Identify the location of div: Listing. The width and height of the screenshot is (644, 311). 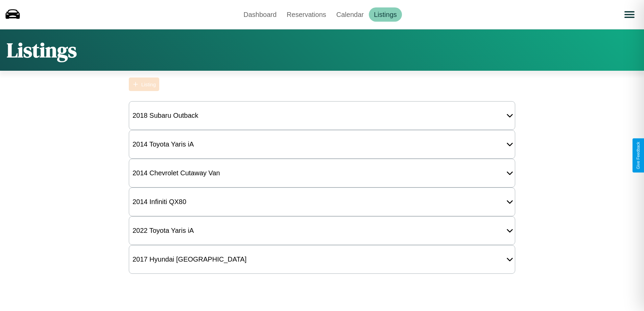
(148, 84).